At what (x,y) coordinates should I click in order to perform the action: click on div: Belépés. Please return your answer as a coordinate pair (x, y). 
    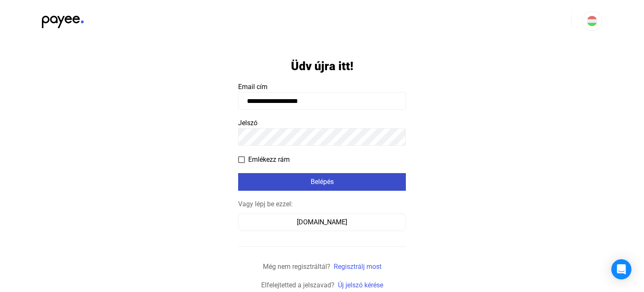
    Looking at the image, I should click on (322, 182).